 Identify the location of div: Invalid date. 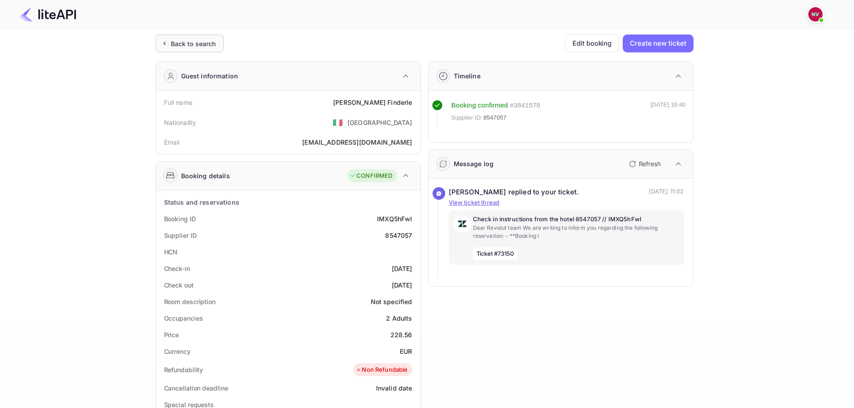
(394, 388).